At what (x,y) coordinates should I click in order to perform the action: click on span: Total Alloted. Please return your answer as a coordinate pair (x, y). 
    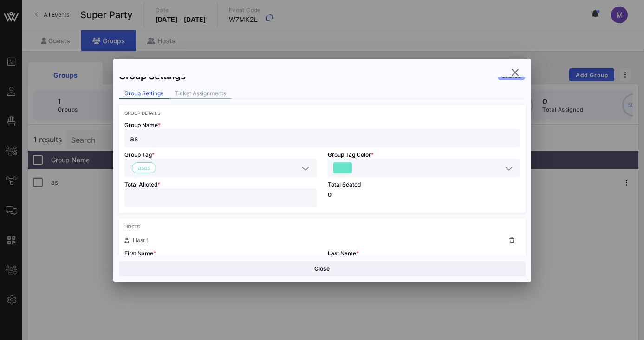
    Looking at the image, I should click on (142, 184).